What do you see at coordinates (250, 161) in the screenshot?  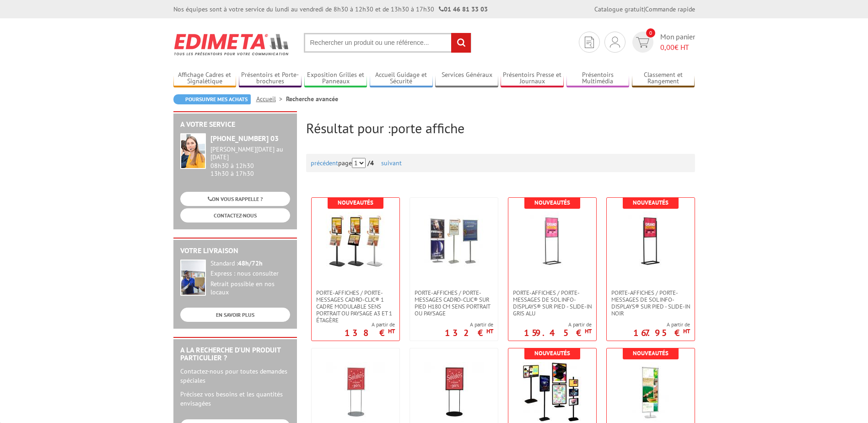 I see `div: 08h30 à 12h30 13h30 à 17h30` at bounding box center [250, 161].